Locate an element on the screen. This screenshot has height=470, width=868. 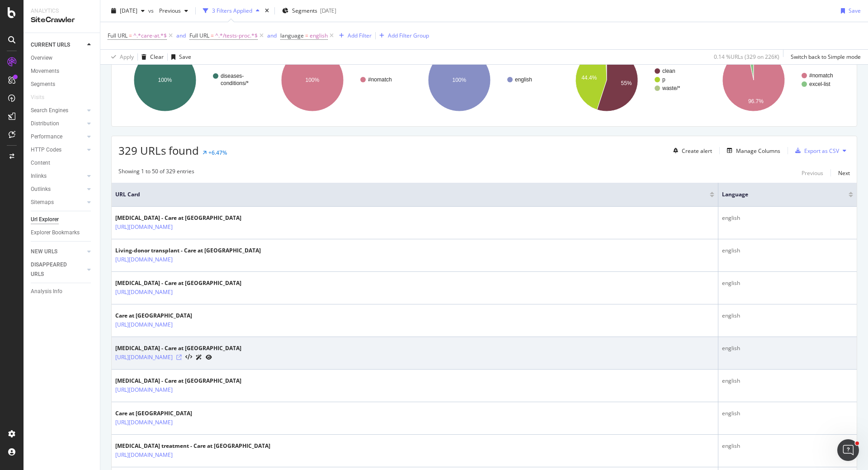
a: Inlinks is located at coordinates (57, 176).